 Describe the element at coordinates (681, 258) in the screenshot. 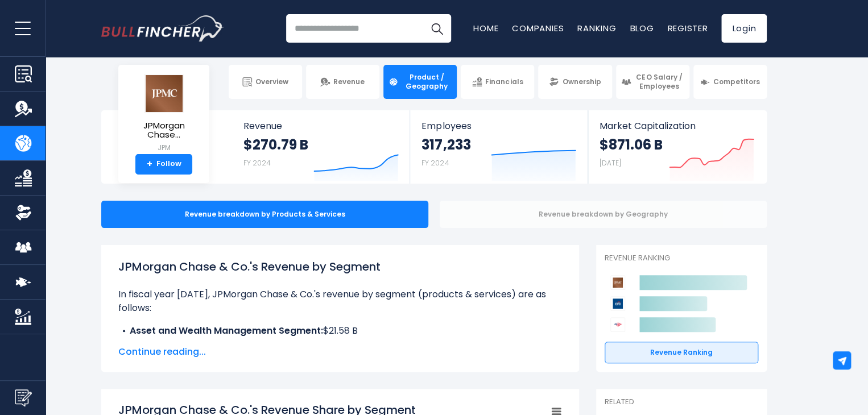

I see `p: Revenue Ranking` at that location.